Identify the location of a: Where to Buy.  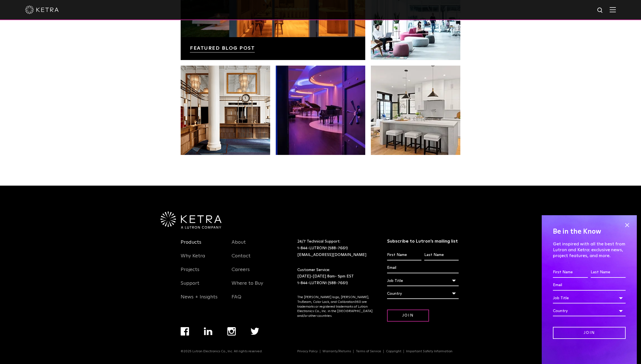
(247, 287).